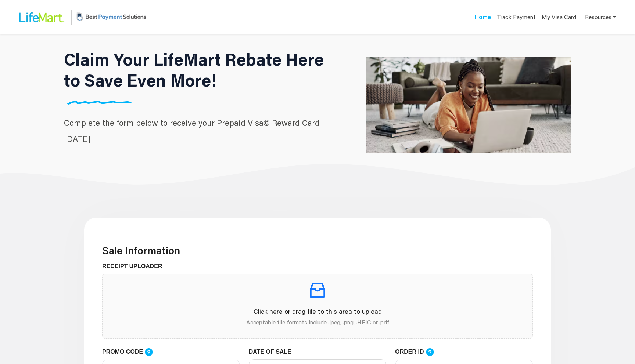 The height and width of the screenshot is (364, 635). I want to click on img: LifeMart Hero, so click(468, 105).